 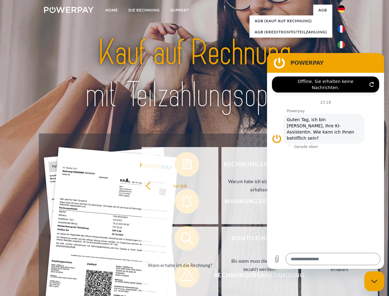 I want to click on img: de, so click(x=341, y=9).